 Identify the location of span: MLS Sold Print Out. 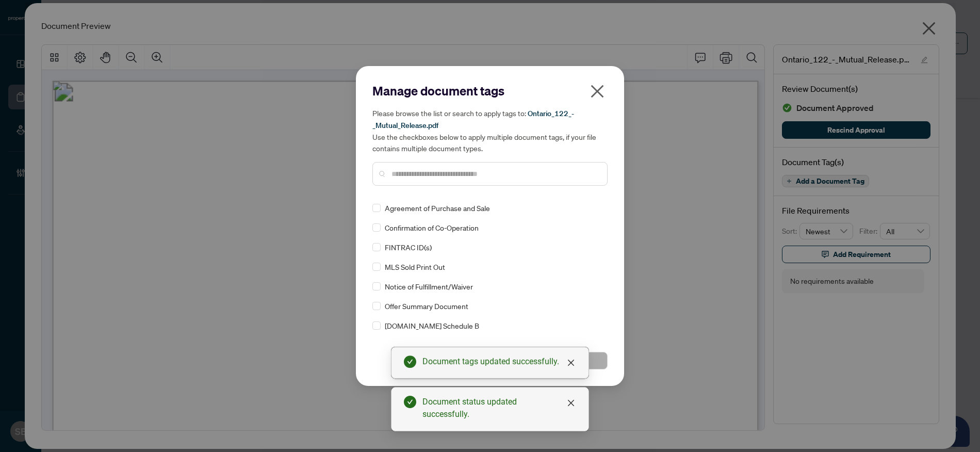
(414, 267).